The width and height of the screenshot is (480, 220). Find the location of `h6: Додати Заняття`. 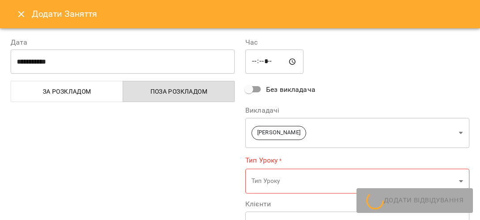

h6: Додати Заняття is located at coordinates (251, 14).